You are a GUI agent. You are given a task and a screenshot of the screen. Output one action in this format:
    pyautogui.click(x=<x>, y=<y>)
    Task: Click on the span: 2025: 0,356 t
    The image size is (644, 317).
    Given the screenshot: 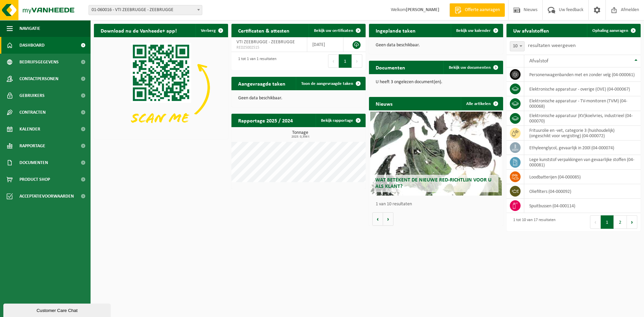 What is the action you would take?
    pyautogui.click(x=300, y=137)
    